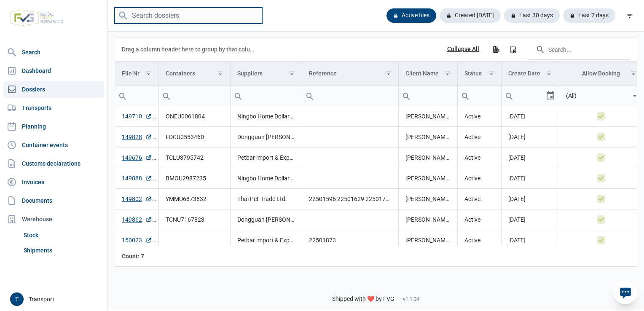 This screenshot has width=644, height=311. I want to click on div: Create Date, so click(524, 73).